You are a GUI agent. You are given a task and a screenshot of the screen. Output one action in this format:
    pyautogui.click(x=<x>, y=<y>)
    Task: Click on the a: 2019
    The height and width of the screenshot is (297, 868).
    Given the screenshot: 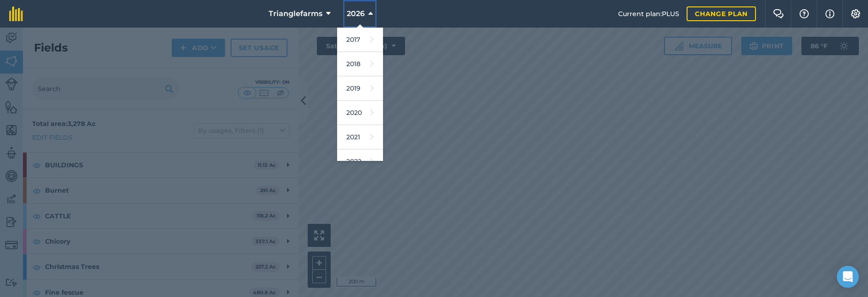 What is the action you would take?
    pyautogui.click(x=360, y=89)
    